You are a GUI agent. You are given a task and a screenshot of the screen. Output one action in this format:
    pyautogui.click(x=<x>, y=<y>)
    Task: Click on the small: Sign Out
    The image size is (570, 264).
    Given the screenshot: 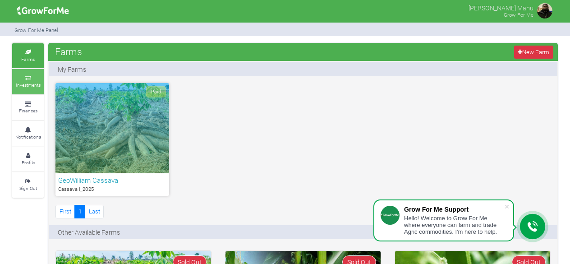 What is the action you would take?
    pyautogui.click(x=28, y=188)
    